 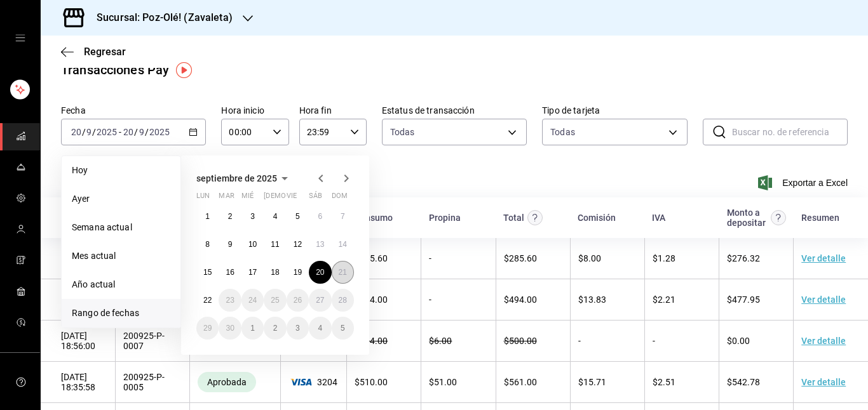 I want to click on abbr: 1 de septiembre de 2025, so click(x=207, y=217).